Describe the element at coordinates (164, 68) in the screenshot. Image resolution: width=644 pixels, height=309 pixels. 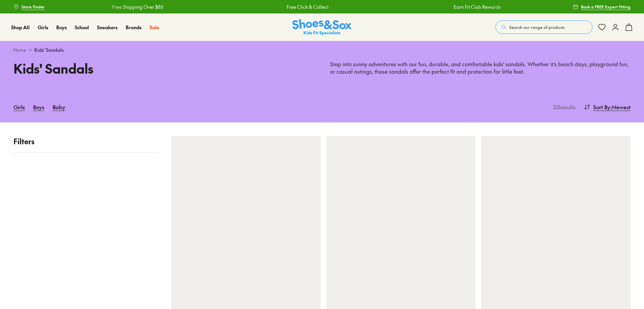
I see `h1: Kids' Sandals` at that location.